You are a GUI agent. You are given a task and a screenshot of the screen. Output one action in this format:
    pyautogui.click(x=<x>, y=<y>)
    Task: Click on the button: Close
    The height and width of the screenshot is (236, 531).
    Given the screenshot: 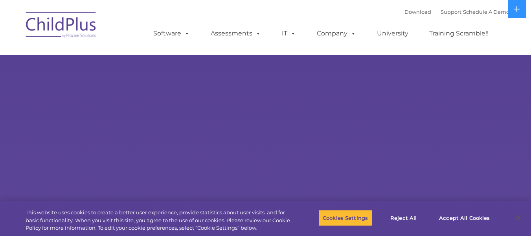 What is the action you would take?
    pyautogui.click(x=519, y=217)
    